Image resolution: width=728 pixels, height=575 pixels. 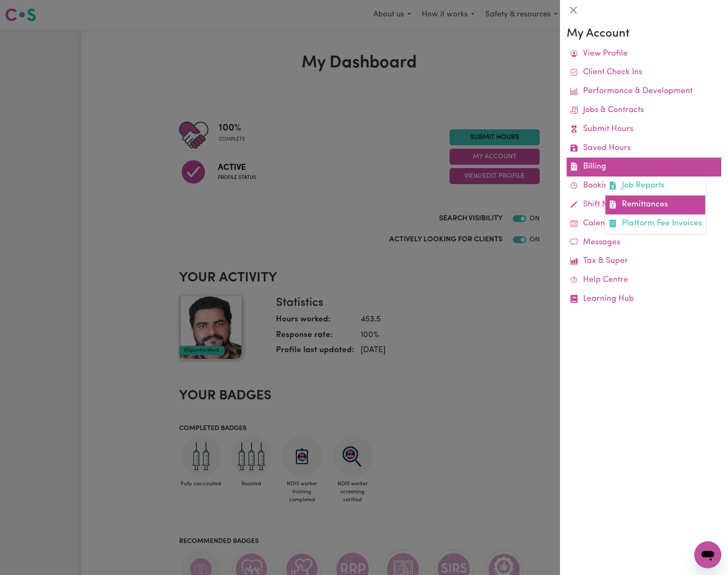 I want to click on a: Submit Hours, so click(x=644, y=129).